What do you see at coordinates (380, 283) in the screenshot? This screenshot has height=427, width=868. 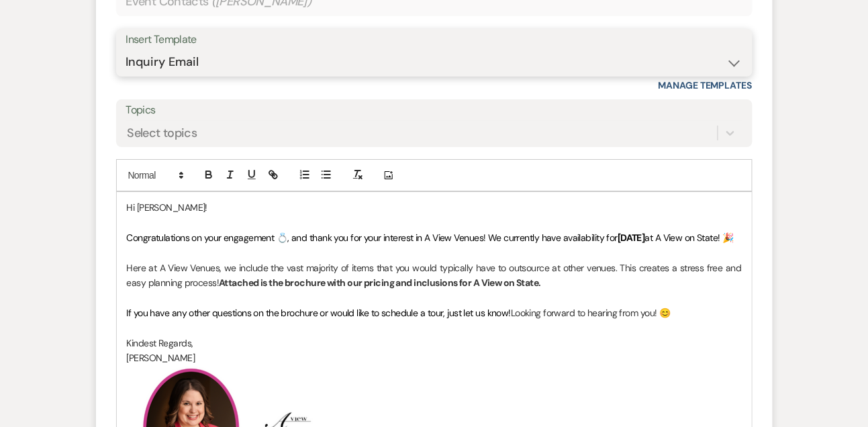 I see `strong: Attached is the brochure with our pricing and inclusions for A View on State.` at bounding box center [380, 283].